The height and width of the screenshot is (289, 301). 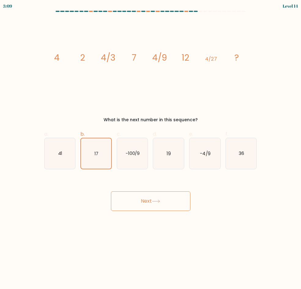 I want to click on div: Level 14, so click(x=290, y=6).